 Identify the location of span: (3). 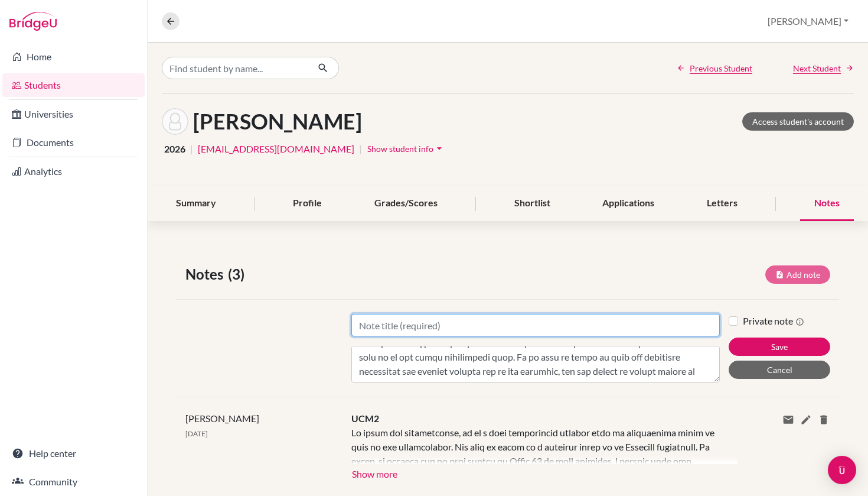
(238, 274).